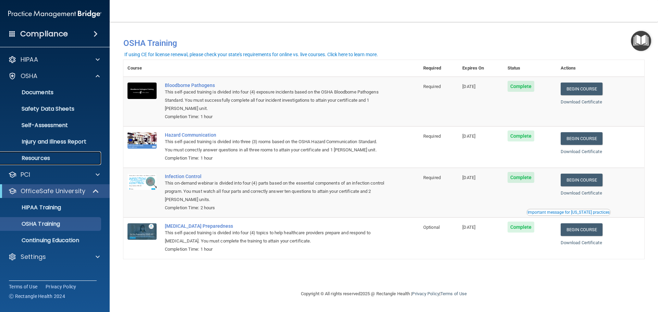 Image resolution: width=658 pixels, height=312 pixels. Describe the element at coordinates (142, 68) in the screenshot. I see `th: Course` at that location.